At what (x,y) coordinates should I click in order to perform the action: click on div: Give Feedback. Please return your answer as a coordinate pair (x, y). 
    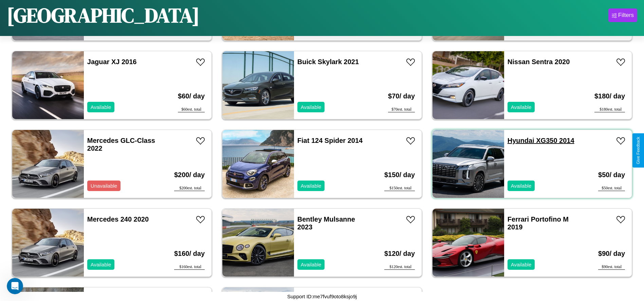
    Looking at the image, I should click on (638, 150).